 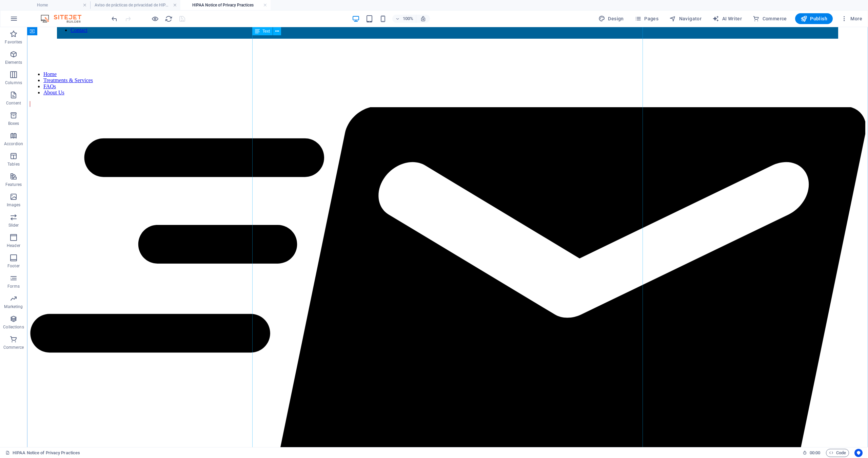 What do you see at coordinates (14, 103) in the screenshot?
I see `p: Content` at bounding box center [14, 103].